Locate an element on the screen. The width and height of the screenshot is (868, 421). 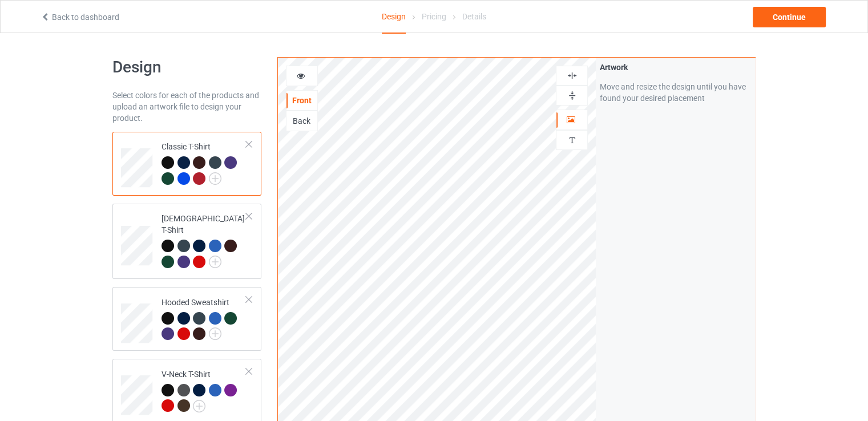
h1: Design is located at coordinates (187, 67).